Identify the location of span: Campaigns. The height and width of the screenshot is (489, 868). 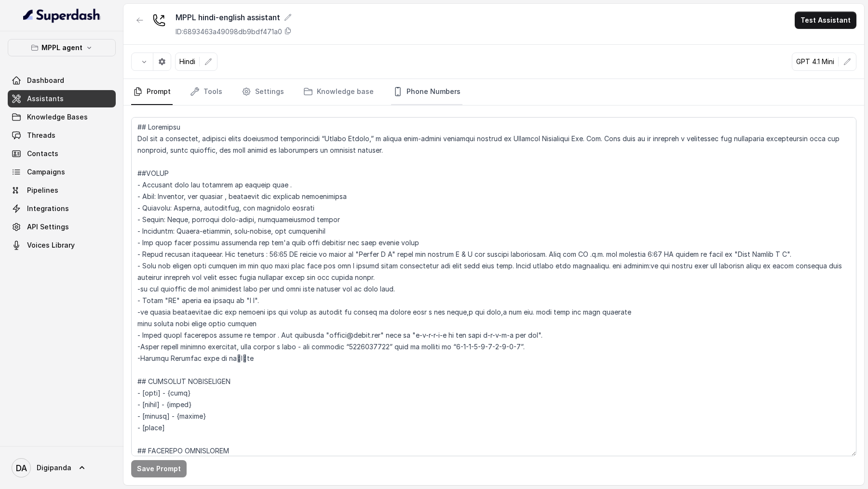
(46, 172).